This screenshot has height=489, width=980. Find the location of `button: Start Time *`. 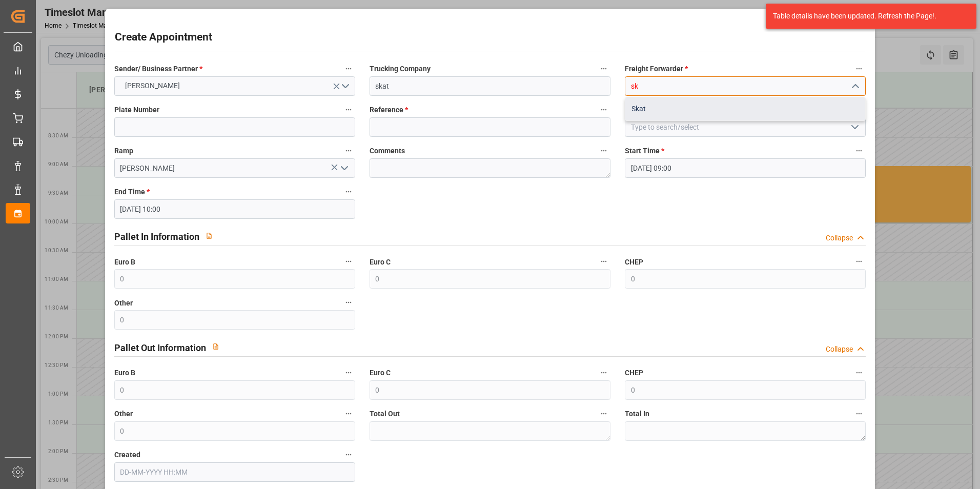

button: Start Time * is located at coordinates (859, 151).